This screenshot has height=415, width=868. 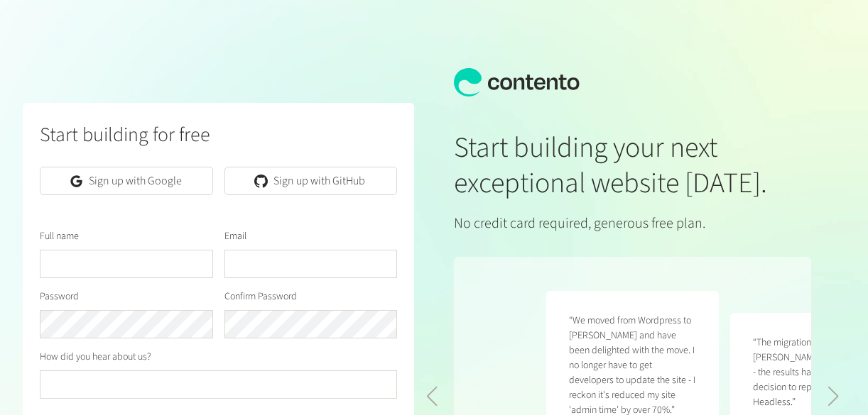 What do you see at coordinates (833, 396) in the screenshot?
I see `div: Next slide` at bounding box center [833, 396].